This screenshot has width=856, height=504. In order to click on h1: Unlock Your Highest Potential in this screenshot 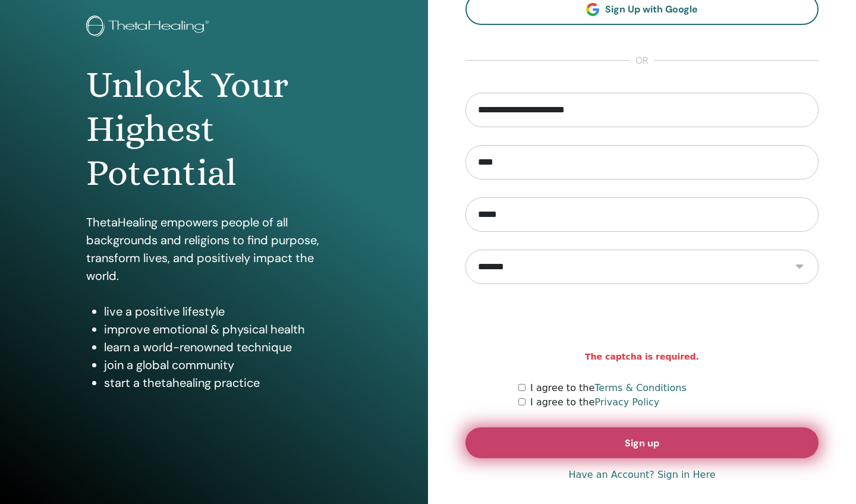, I will do `click(214, 129)`.